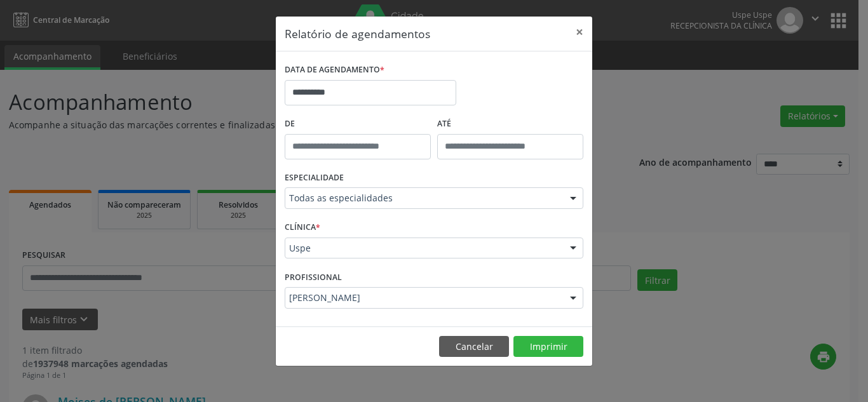 This screenshot has height=402, width=868. I want to click on span: Todas as especialidades, so click(423, 198).